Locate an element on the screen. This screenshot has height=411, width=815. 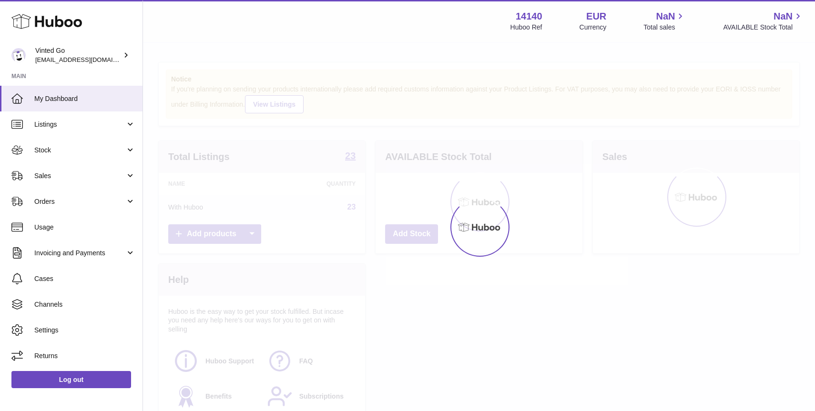
span: My Dashboard is located at coordinates (85, 99).